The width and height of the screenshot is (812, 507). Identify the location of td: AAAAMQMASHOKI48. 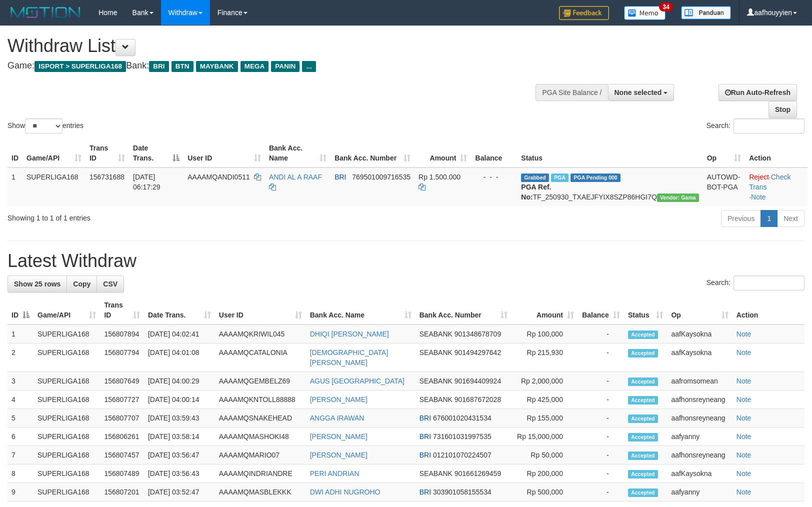
(260, 436).